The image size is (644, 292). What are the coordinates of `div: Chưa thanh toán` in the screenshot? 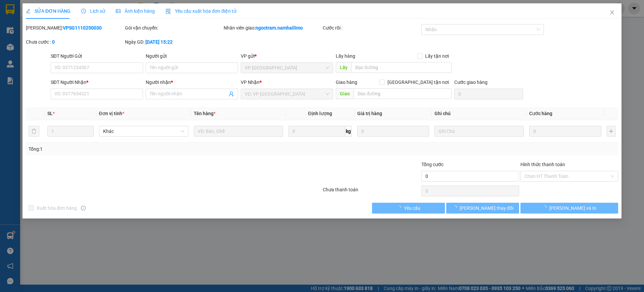 It's located at (371, 192).